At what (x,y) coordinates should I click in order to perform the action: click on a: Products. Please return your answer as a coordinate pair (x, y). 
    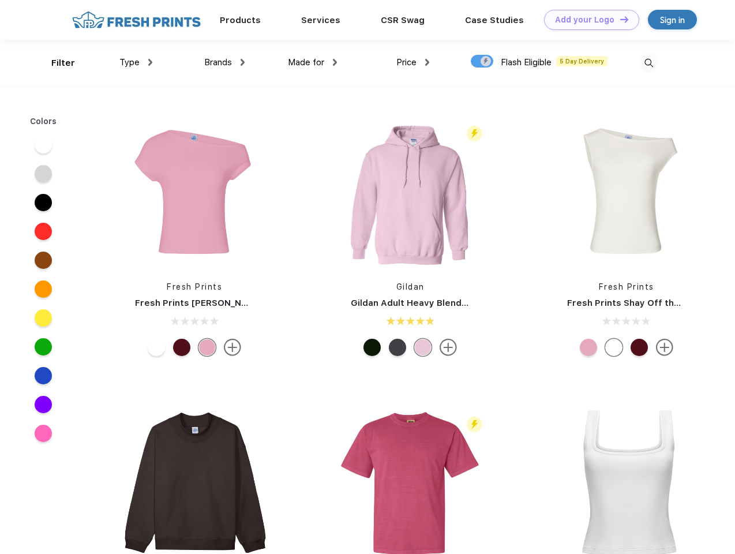
    Looking at the image, I should click on (240, 20).